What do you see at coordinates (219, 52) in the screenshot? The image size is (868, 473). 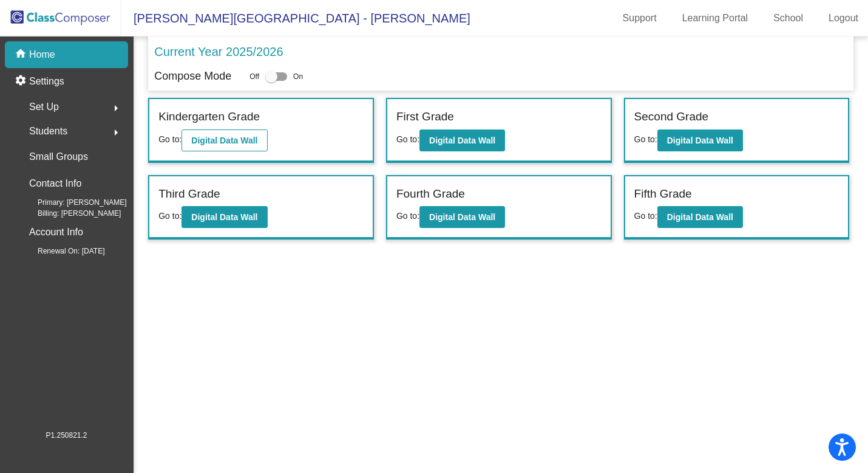 I see `p: Current Year 2025/2026` at bounding box center [219, 52].